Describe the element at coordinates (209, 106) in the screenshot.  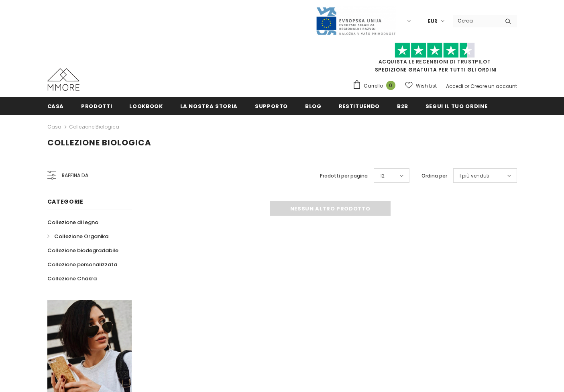
I see `span: La nostra storia` at that location.